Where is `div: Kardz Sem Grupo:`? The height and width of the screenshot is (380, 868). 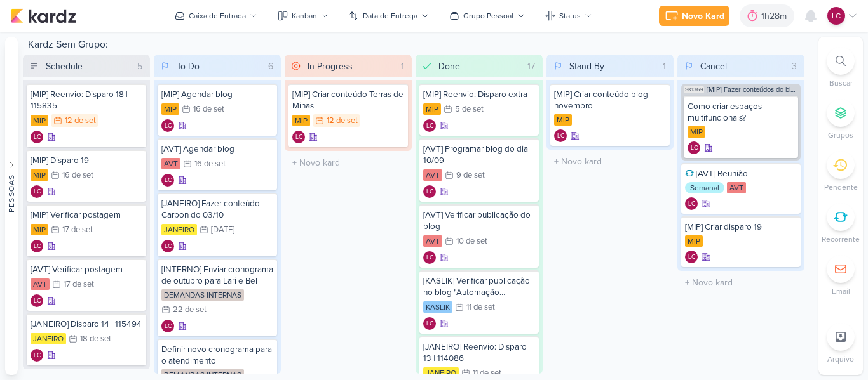
div: Kardz Sem Grupo: is located at coordinates (418, 45).